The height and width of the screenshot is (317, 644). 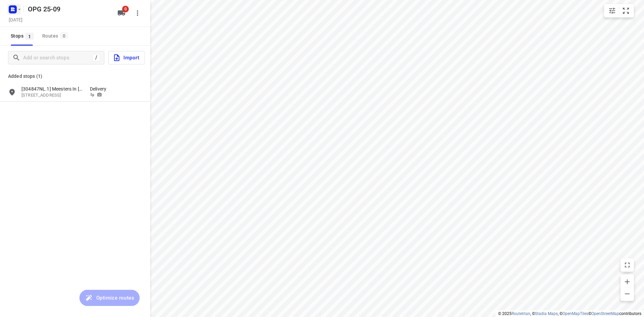 What do you see at coordinates (575, 314) in the screenshot?
I see `a: OpenMapTiles` at bounding box center [575, 314].